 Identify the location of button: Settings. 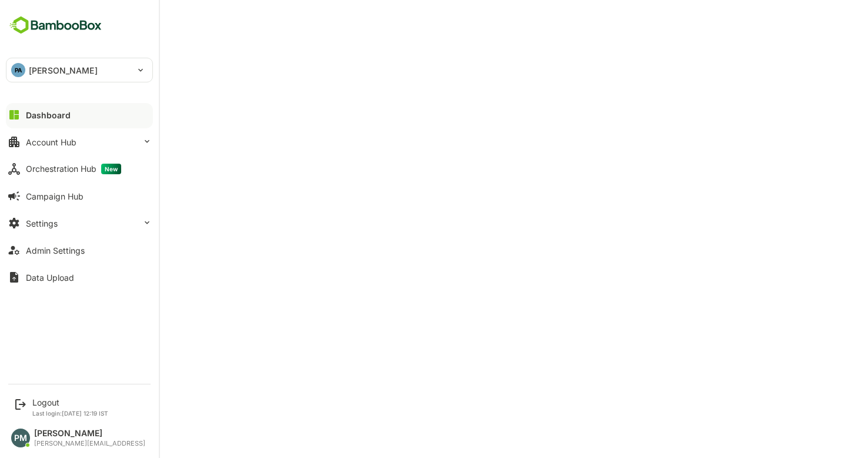
(79, 223).